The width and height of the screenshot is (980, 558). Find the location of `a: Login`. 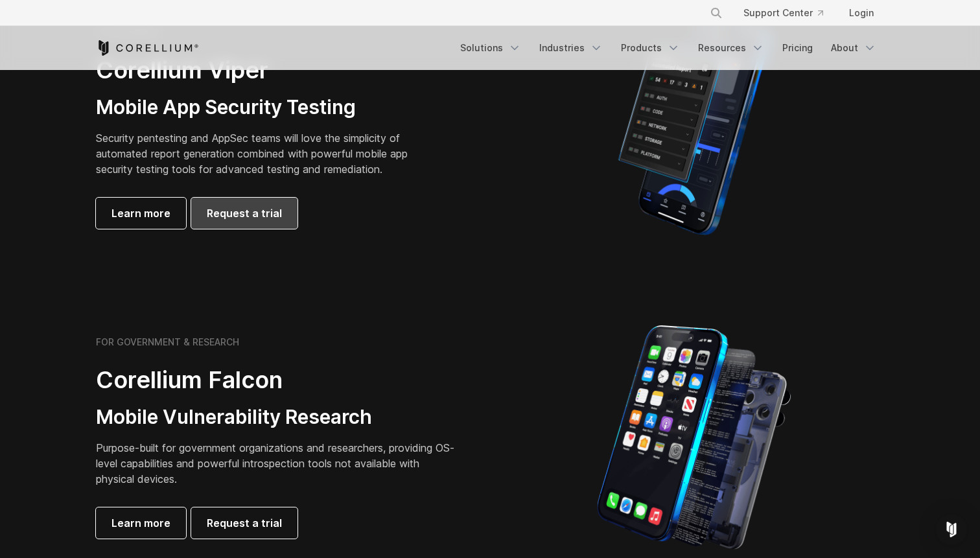

a: Login is located at coordinates (862, 13).